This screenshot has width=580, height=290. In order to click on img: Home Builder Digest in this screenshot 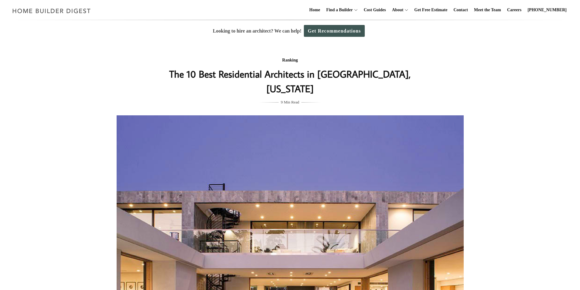, I will do `click(51, 11)`.